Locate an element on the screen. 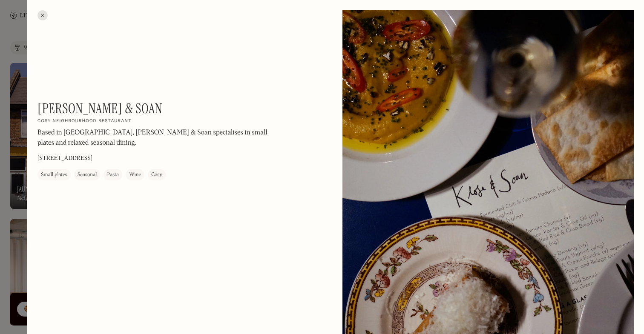 The width and height of the screenshot is (644, 334). div: Cosy is located at coordinates (156, 175).